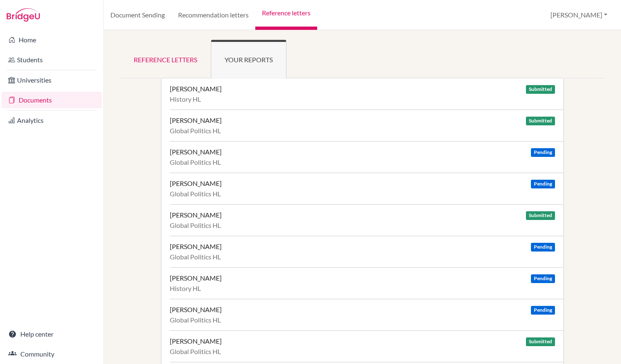  What do you see at coordinates (52, 59) in the screenshot?
I see `a: Students` at bounding box center [52, 59].